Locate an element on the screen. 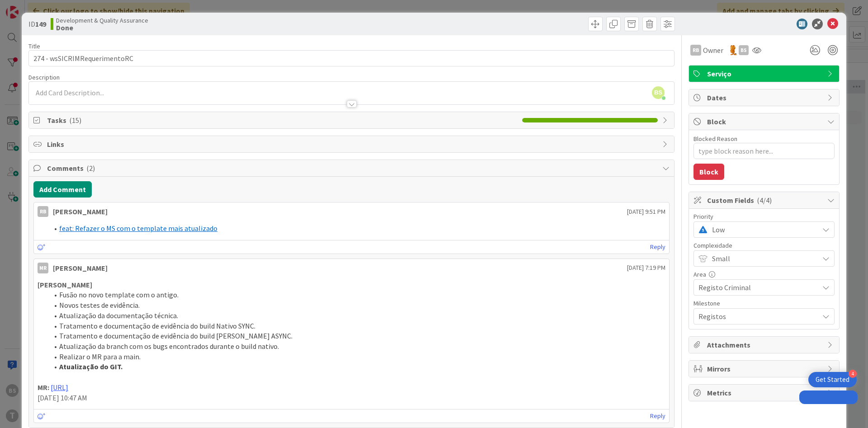 Image resolution: width=868 pixels, height=428 pixels. b: 149 is located at coordinates (40, 24).